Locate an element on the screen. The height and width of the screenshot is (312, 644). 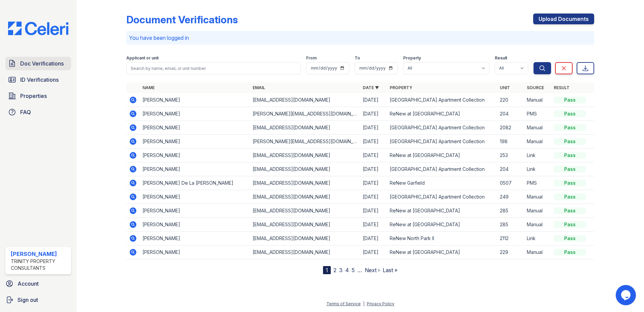
span: Doc Verifications is located at coordinates (42, 63).